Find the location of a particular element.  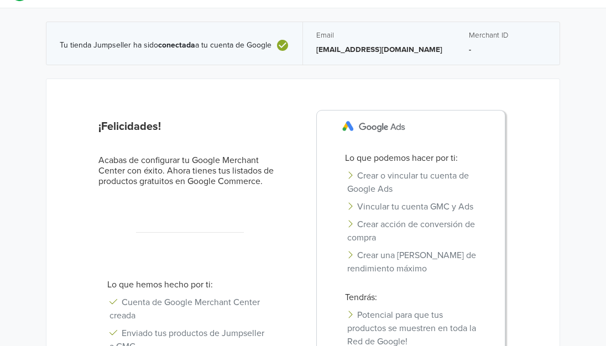

p: Lo que podemos hacer por ti: is located at coordinates (415, 158).